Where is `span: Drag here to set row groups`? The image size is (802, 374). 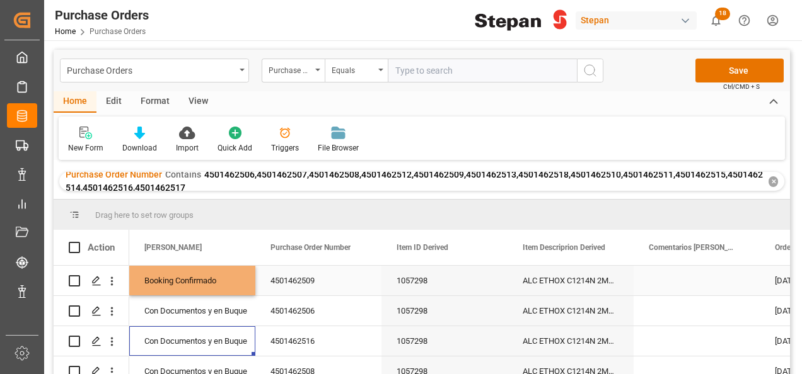
span: Drag here to set row groups is located at coordinates (144, 215).